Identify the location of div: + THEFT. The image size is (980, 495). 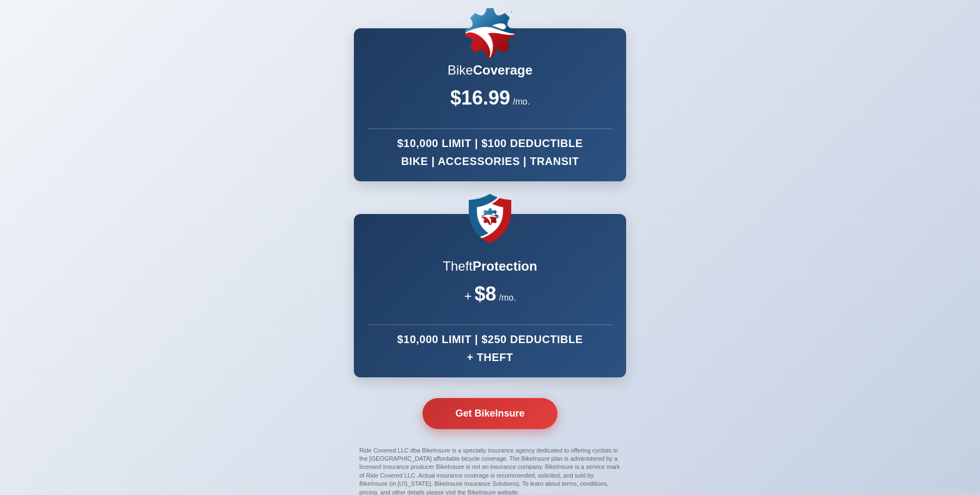
(490, 357).